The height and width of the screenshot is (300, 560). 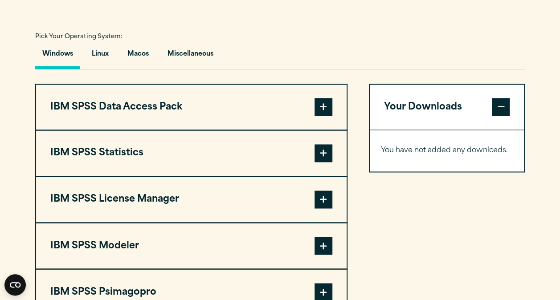 What do you see at coordinates (57, 56) in the screenshot?
I see `button: Windows` at bounding box center [57, 56].